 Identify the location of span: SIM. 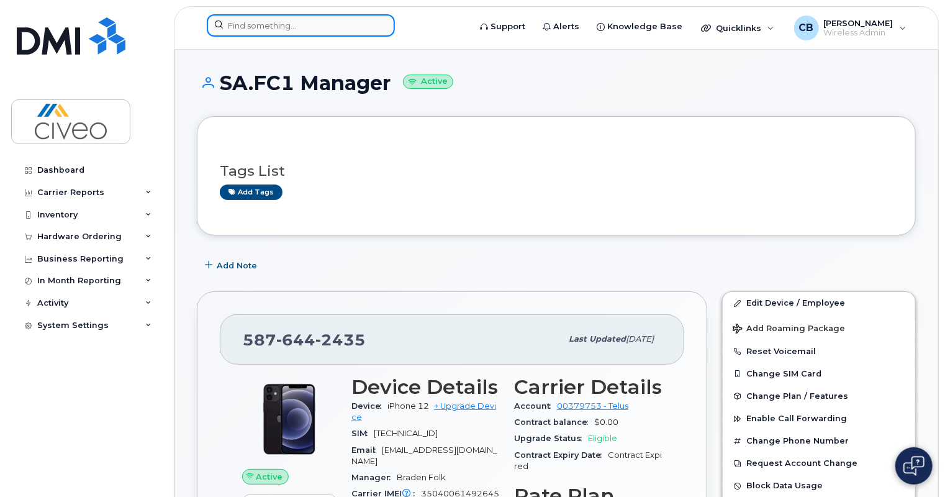
(363, 433).